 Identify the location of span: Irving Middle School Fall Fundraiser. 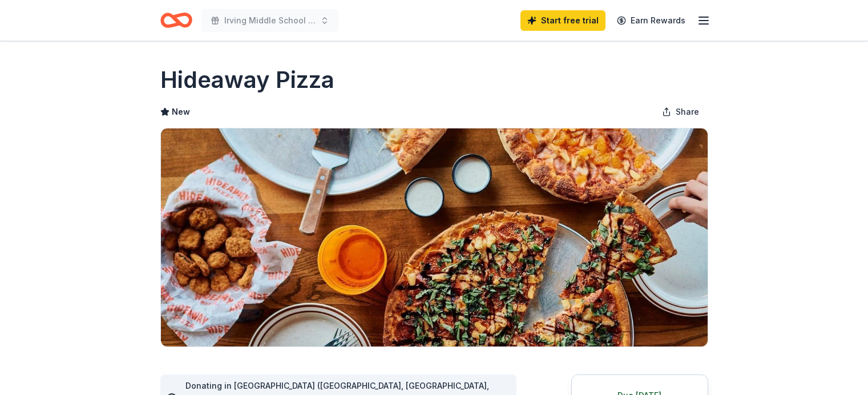
(270, 20).